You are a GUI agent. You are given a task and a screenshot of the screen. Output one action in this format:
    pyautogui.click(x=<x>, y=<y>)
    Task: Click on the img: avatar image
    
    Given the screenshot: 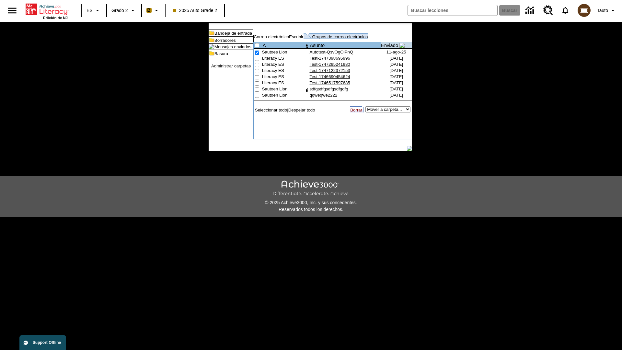 What is the action you would take?
    pyautogui.click(x=584, y=10)
    